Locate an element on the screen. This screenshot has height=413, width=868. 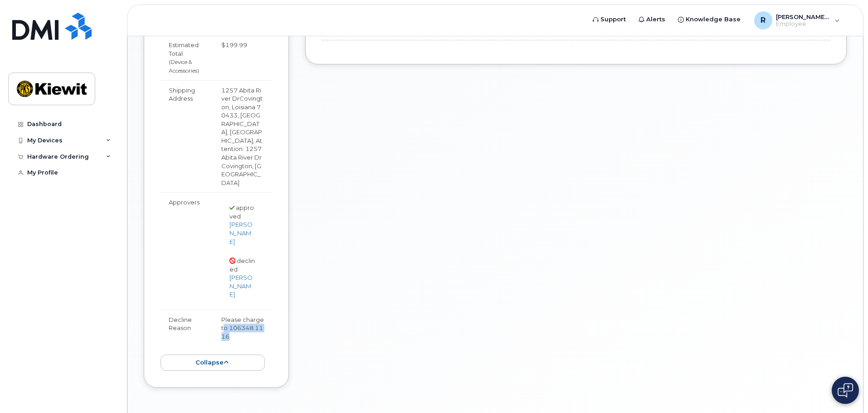
td: $199.99 is located at coordinates (243, 57).